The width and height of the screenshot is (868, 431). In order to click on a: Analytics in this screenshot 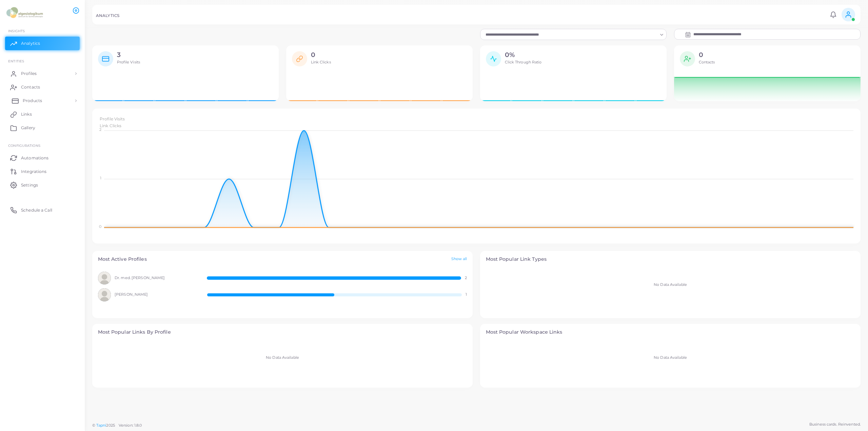, I will do `click(42, 44)`.